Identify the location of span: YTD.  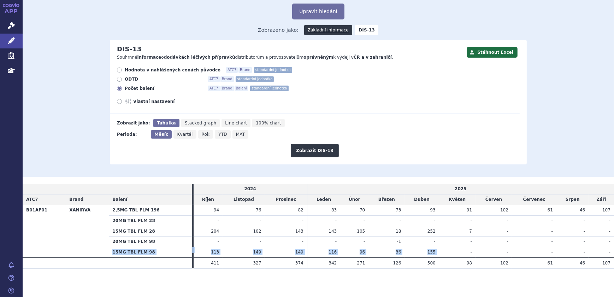
(223, 134).